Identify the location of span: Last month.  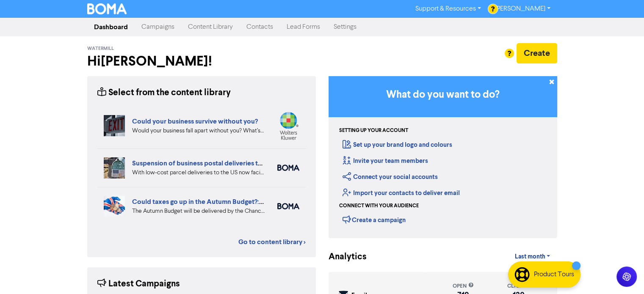
(530, 257).